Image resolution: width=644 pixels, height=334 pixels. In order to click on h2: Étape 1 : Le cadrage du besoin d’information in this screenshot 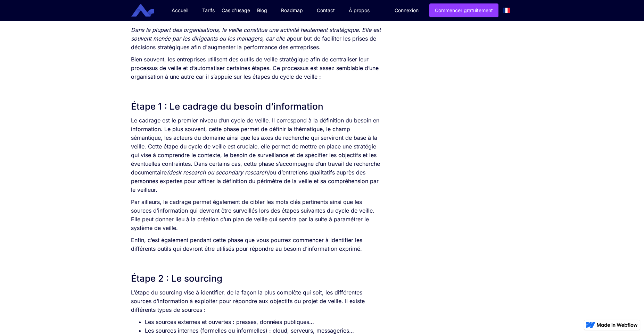, I will do `click(257, 106)`.